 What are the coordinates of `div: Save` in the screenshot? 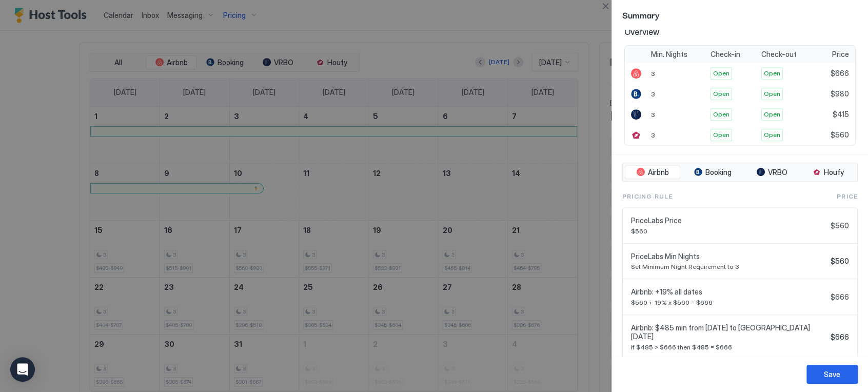 It's located at (832, 374).